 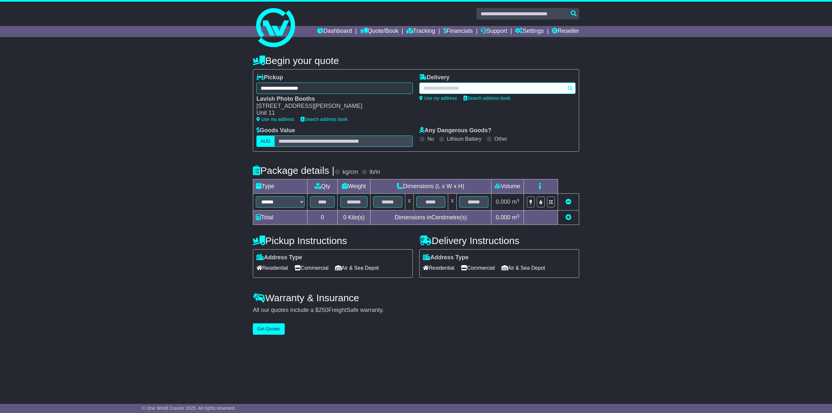 I want to click on label: lb/in, so click(x=375, y=172).